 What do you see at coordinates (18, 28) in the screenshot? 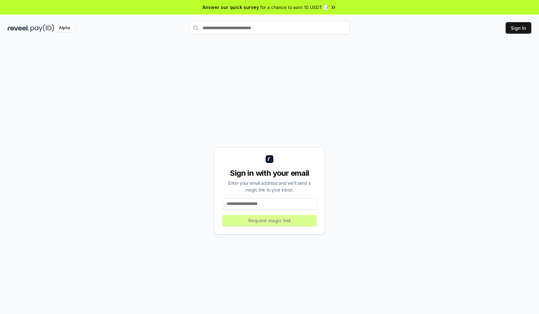
I see `img: reveel_dark` at bounding box center [18, 28].